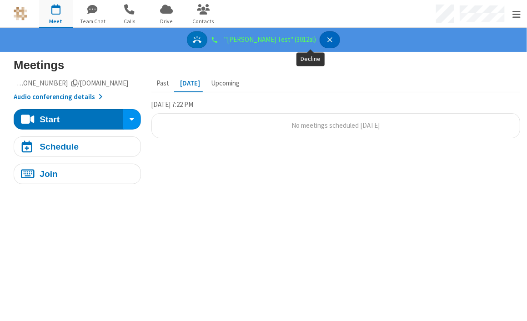  What do you see at coordinates (77, 174) in the screenshot?
I see `button: Join` at bounding box center [77, 174].